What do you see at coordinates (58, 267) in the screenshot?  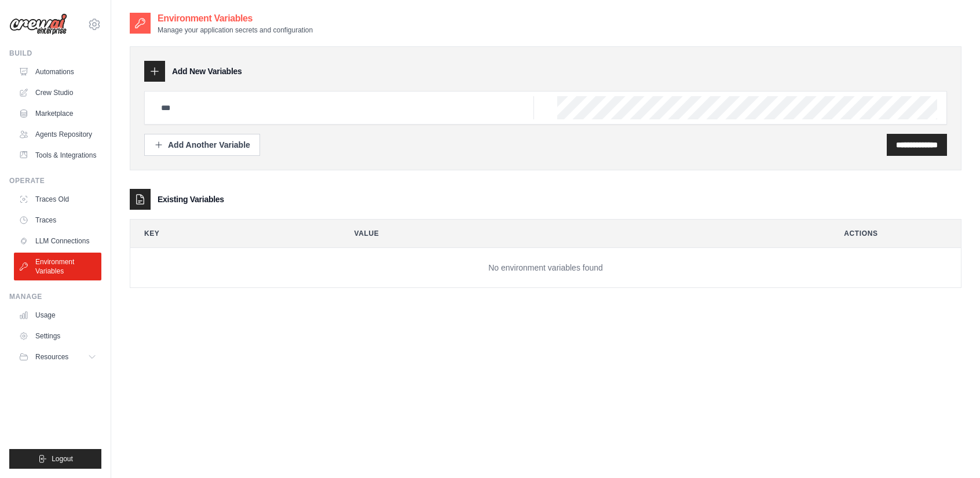 I see `a: Environment Variables` at bounding box center [58, 267].